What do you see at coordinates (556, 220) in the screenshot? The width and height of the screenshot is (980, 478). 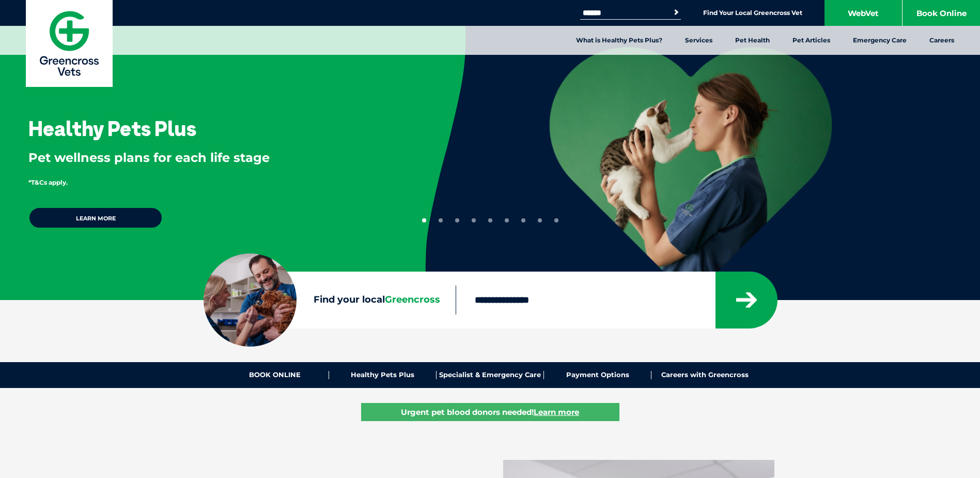 I see `button: 9 of 9` at bounding box center [556, 220].